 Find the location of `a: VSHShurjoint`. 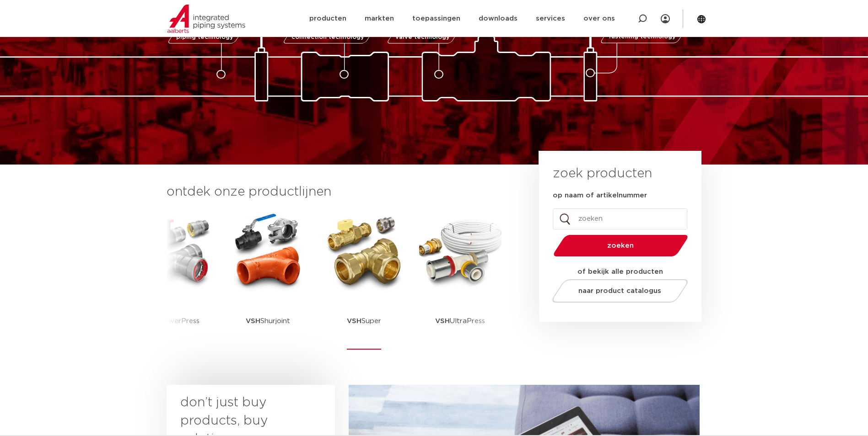

a: VSHShurjoint is located at coordinates (268, 279).